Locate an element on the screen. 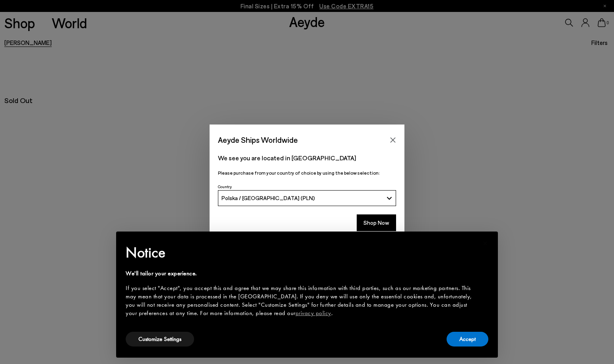  p: Please purchase from your country of choice by using the below selection: is located at coordinates (307, 173).